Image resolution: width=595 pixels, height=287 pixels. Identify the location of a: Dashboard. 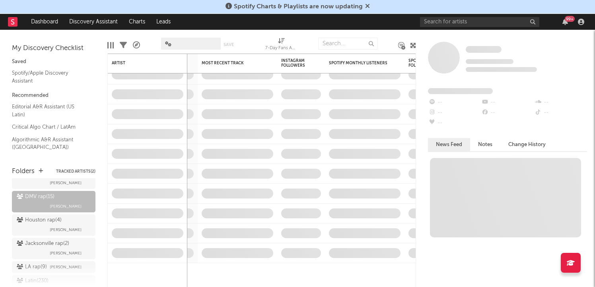
(45, 22).